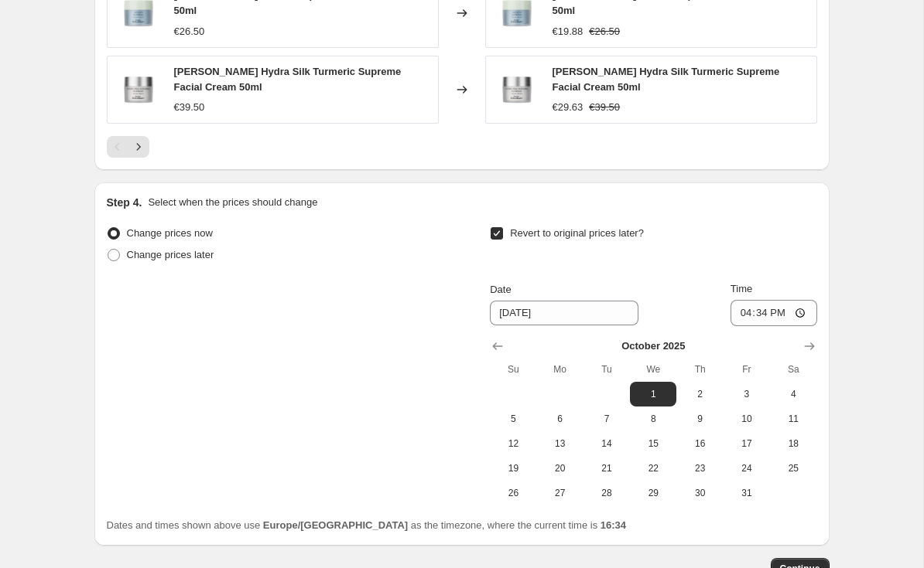 This screenshot has width=924, height=568. What do you see at coordinates (653, 444) in the screenshot?
I see `button: Wednesday October 15 2025` at bounding box center [653, 444].